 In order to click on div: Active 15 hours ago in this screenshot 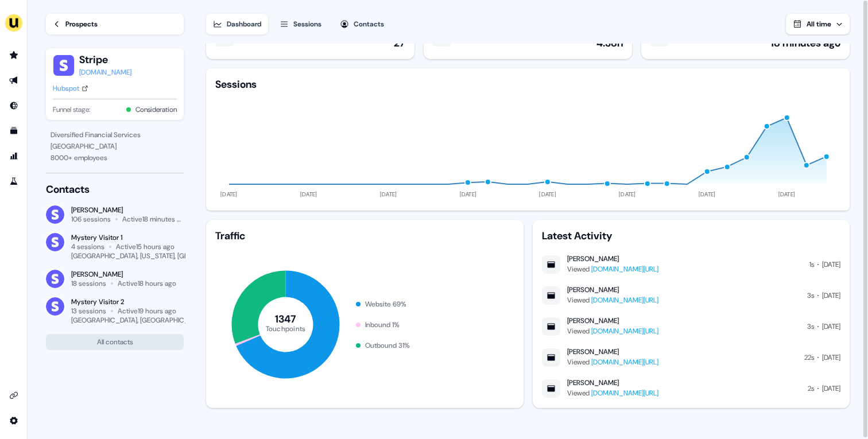, I will do `click(145, 247)`.